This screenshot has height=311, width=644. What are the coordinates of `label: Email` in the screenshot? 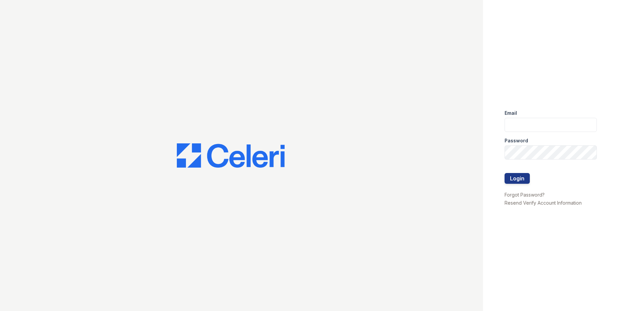 It's located at (511, 113).